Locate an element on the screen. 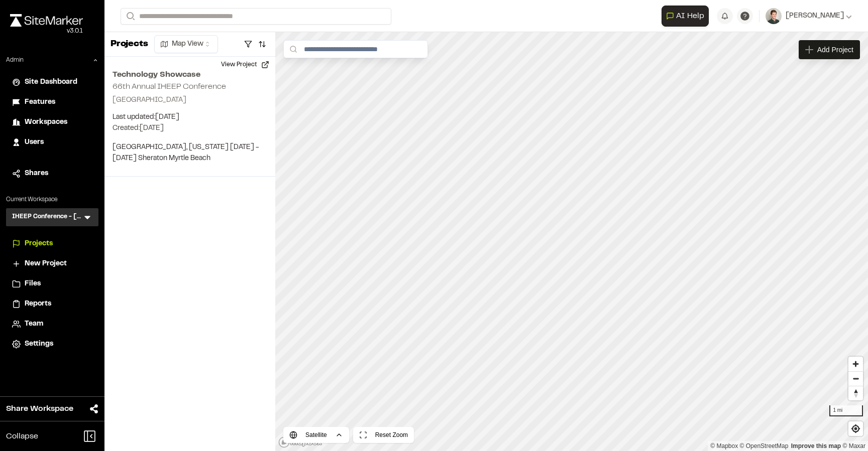  button: Reset bearing to north is located at coordinates (855, 393).